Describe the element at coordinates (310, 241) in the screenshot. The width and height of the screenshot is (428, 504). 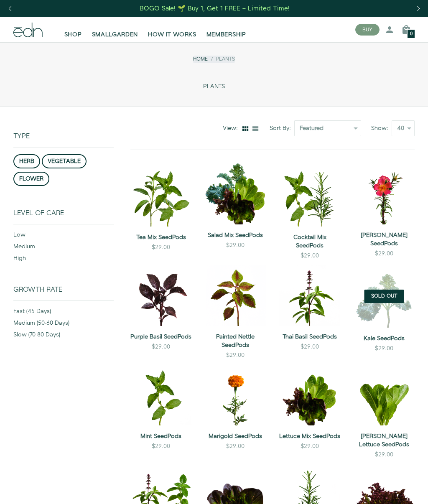
I see `a: Cocktail Mix SeedPods` at that location.